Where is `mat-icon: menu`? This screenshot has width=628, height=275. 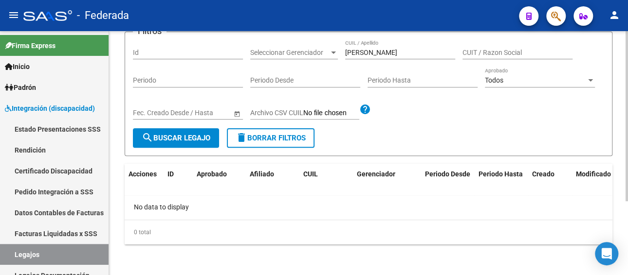 mat-icon: menu is located at coordinates (14, 15).